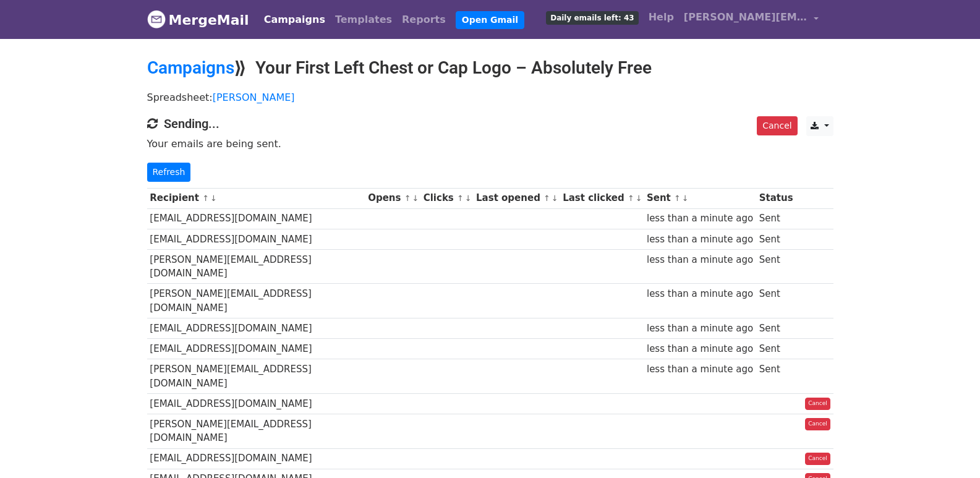 This screenshot has width=980, height=478. I want to click on th: Clicks, so click(447, 198).